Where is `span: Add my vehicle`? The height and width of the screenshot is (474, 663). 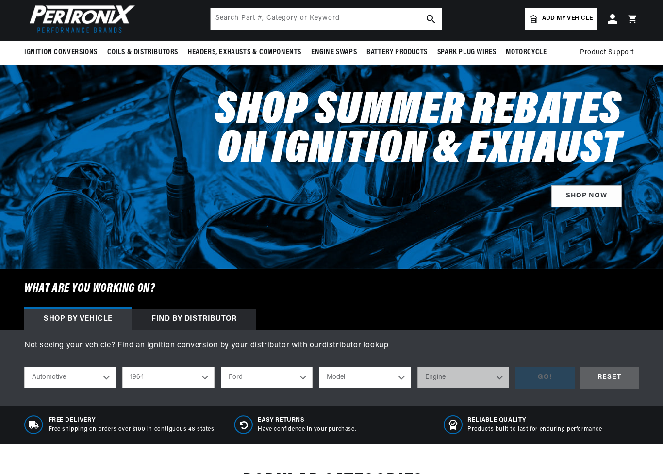 span: Add my vehicle is located at coordinates (567, 18).